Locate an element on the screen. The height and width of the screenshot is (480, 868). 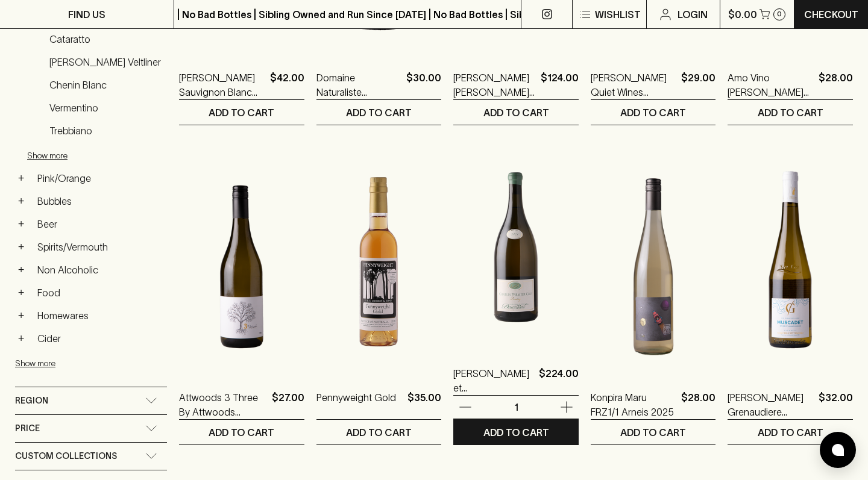
p: $35.00 is located at coordinates (424, 404).